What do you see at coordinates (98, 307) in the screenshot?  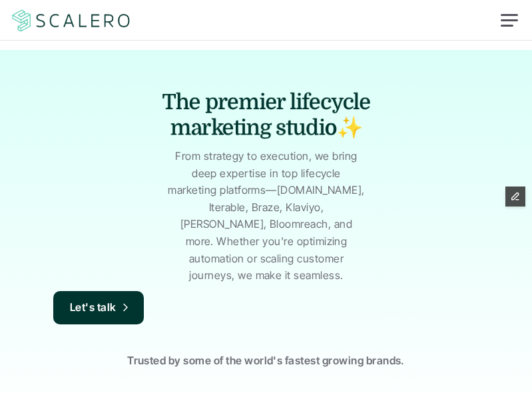 I see `a: Let's talk` at bounding box center [98, 307].